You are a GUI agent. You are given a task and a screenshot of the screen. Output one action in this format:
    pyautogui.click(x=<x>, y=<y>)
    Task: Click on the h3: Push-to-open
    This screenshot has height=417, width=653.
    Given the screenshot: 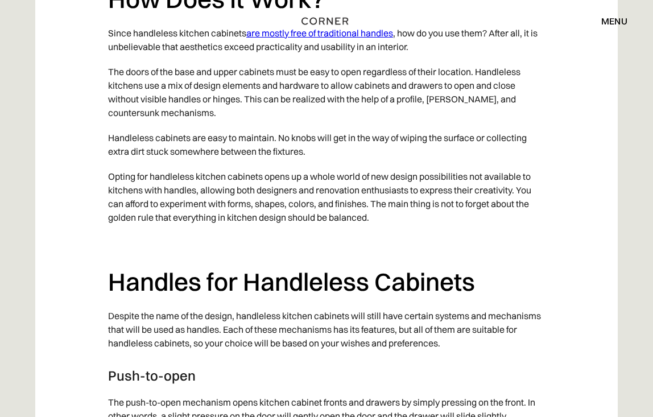 What is the action you would take?
    pyautogui.click(x=326, y=375)
    